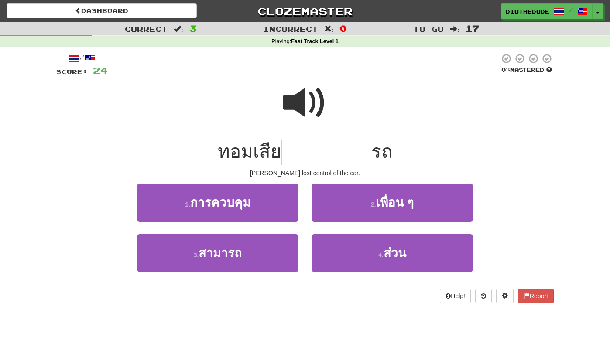 The width and height of the screenshot is (610, 364). What do you see at coordinates (188, 204) in the screenshot?
I see `small: 1 .` at bounding box center [188, 204].